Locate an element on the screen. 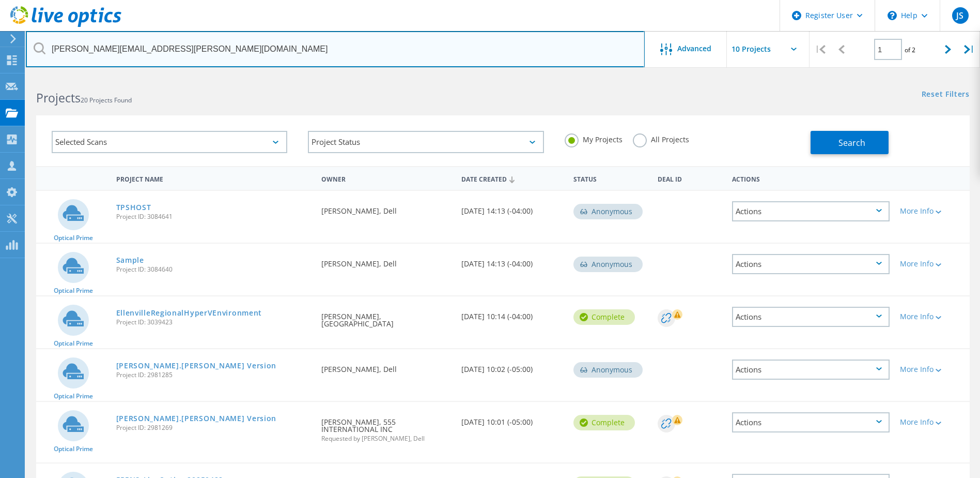  div: Selected Scans is located at coordinates (169, 142).